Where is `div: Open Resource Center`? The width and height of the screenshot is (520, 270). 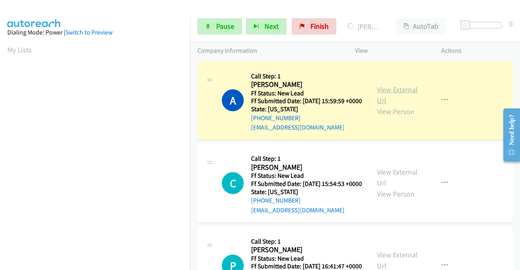
div: Open Resource Center is located at coordinates (15, 32).